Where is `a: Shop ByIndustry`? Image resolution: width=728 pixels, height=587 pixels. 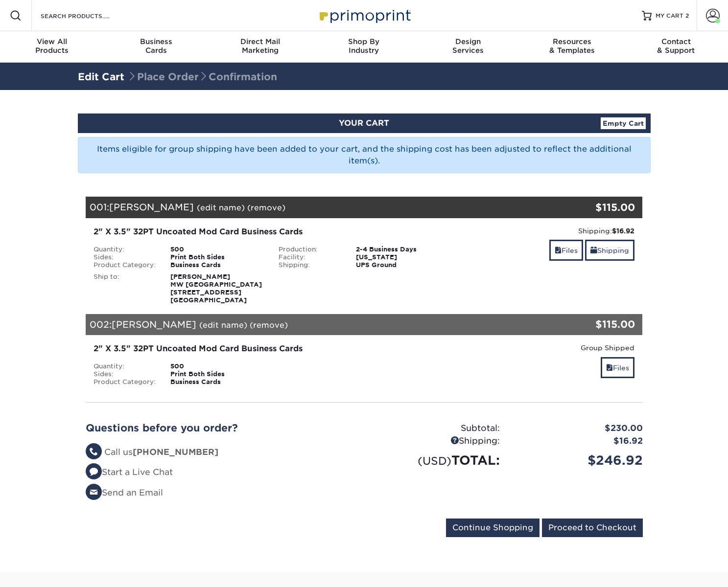
a: Shop ByIndustry is located at coordinates (364, 47).